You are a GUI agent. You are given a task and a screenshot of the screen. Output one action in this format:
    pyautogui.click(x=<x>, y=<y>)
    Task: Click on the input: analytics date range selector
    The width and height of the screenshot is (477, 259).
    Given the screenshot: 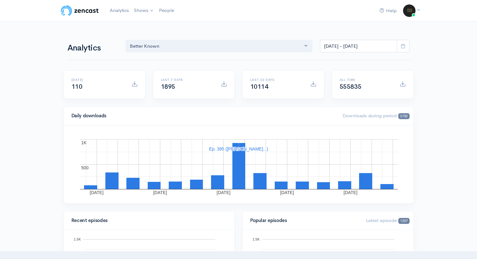 What is the action you would take?
    pyautogui.click(x=358, y=46)
    